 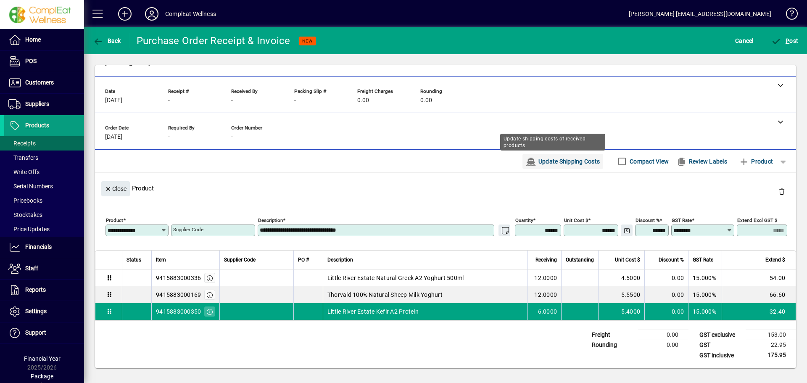 I want to click on span: Back, so click(x=107, y=41).